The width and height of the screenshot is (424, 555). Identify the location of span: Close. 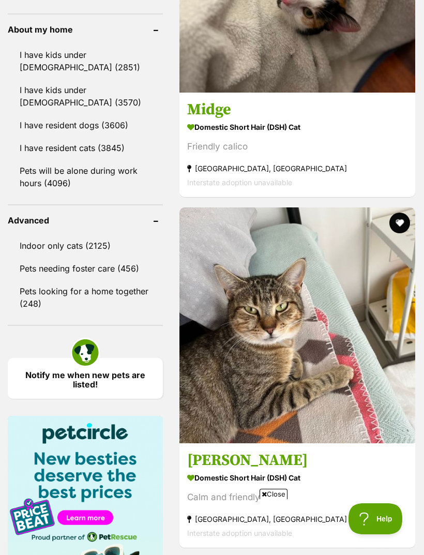
(274, 494).